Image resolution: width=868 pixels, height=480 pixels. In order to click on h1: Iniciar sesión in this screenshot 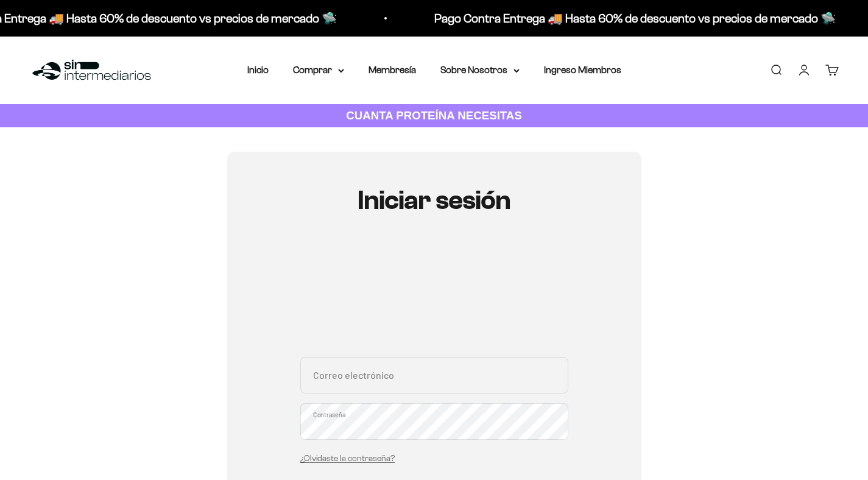, I will do `click(434, 200)`.